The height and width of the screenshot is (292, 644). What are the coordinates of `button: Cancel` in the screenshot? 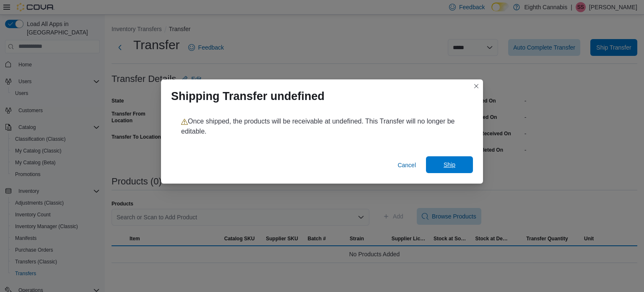 It's located at (407, 165).